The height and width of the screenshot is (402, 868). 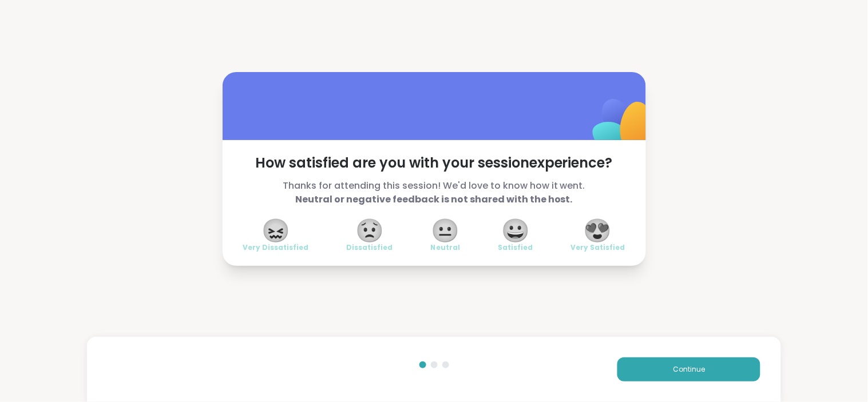 What do you see at coordinates (689, 369) in the screenshot?
I see `button: Continue` at bounding box center [689, 369].